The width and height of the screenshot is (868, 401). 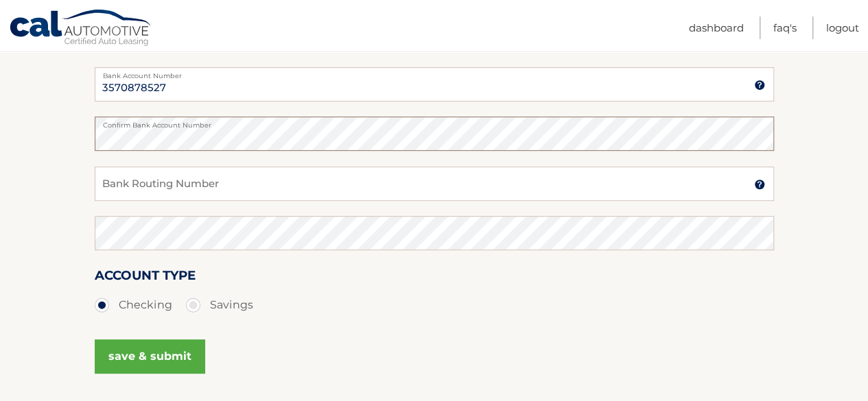 I want to click on a: Logout, so click(x=842, y=27).